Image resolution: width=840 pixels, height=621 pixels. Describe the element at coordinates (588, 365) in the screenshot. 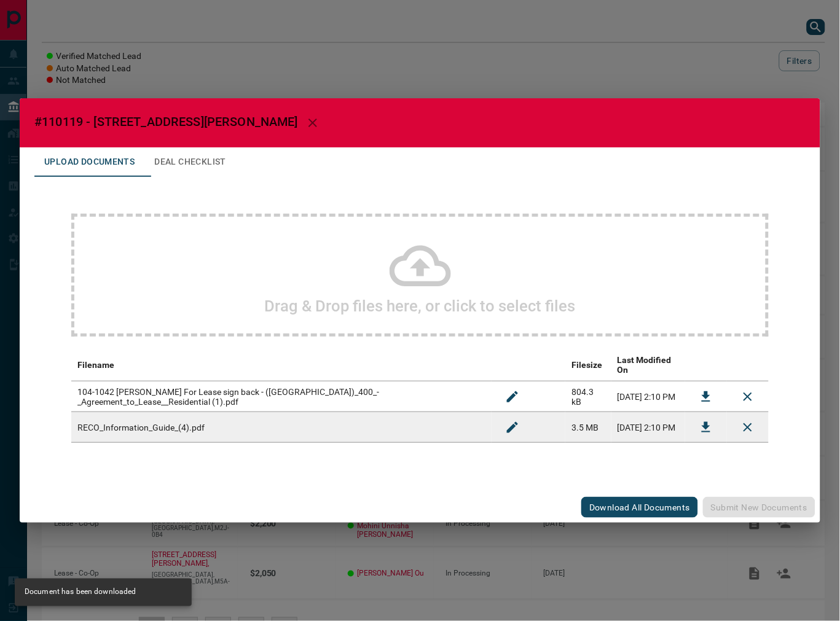

I see `th: Filesize` at that location.